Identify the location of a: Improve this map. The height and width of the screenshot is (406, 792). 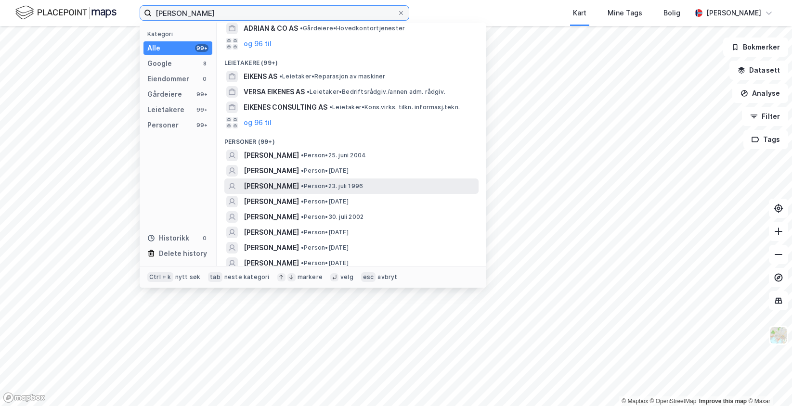
(723, 402).